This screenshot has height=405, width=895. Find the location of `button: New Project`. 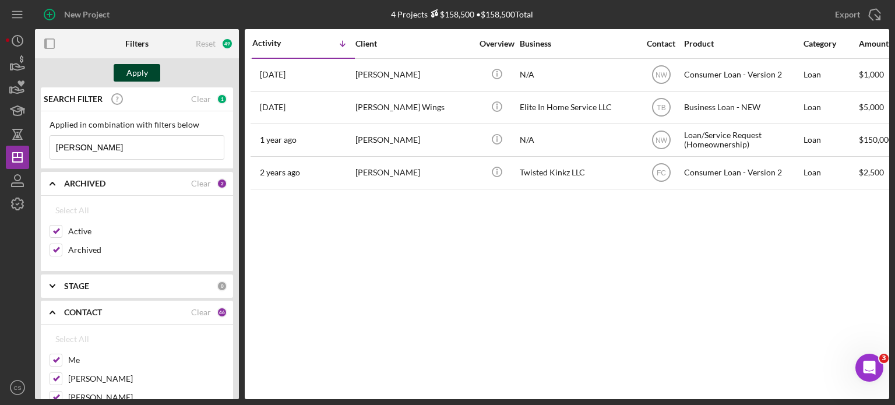

button: New Project is located at coordinates (78, 15).